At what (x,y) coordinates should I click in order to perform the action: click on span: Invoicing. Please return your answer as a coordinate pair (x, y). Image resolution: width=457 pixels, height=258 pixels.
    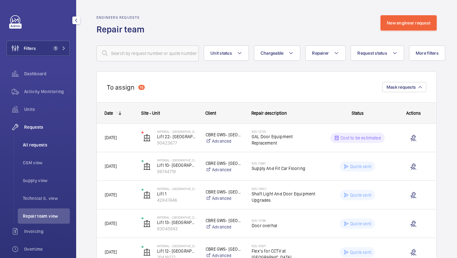
    Looking at the image, I should click on (47, 231).